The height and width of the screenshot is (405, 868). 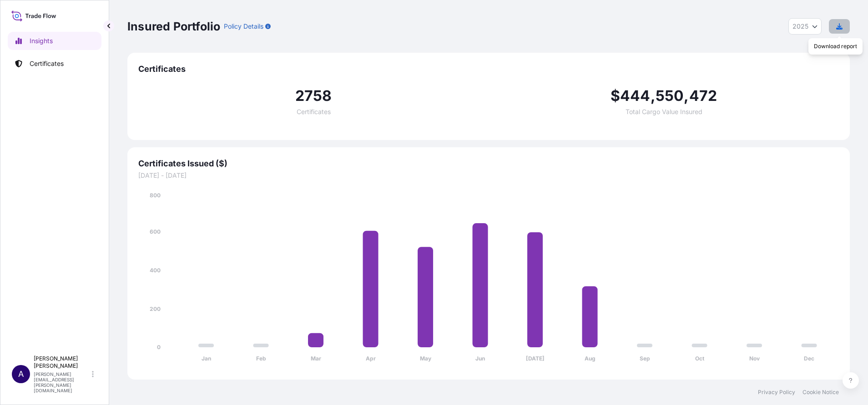 What do you see at coordinates (821, 392) in the screenshot?
I see `p: Cookie Notice` at bounding box center [821, 392].